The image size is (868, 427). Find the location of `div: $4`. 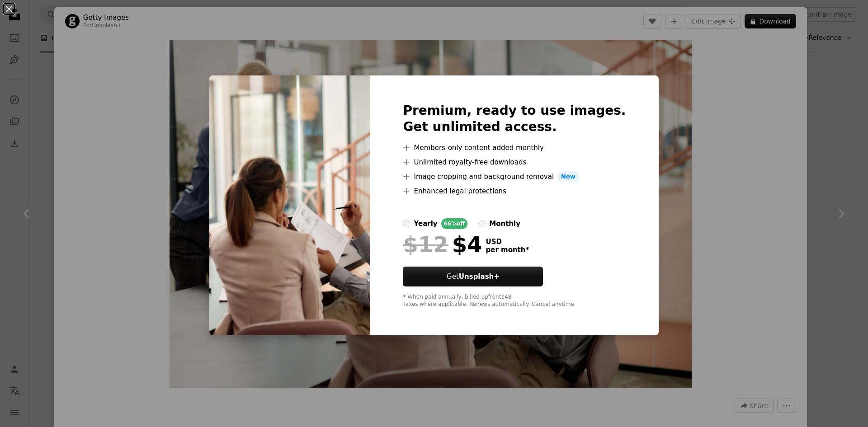

div: $4 is located at coordinates (442, 245).